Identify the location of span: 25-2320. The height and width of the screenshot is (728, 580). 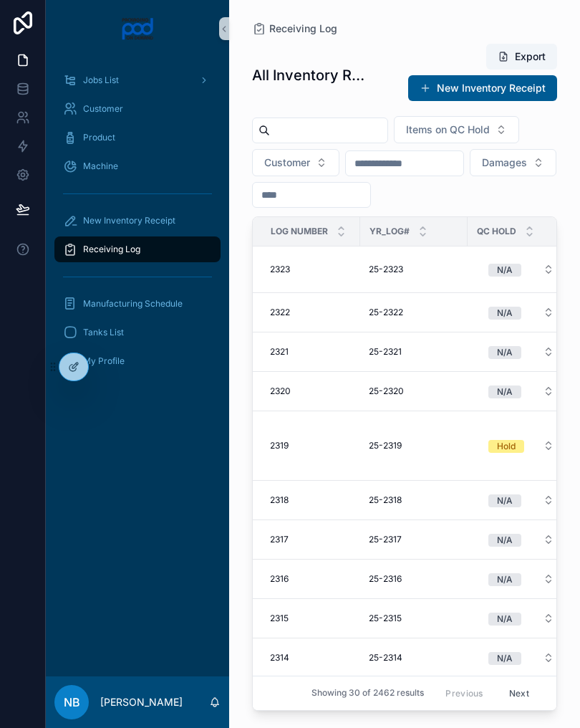
(386, 392).